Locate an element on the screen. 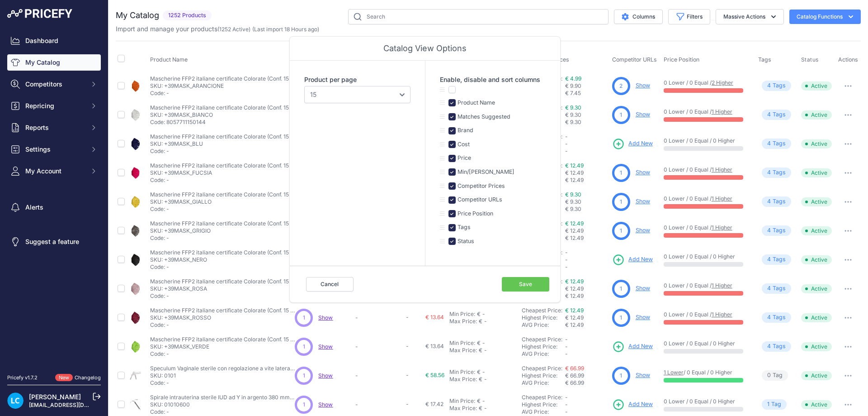 Image resolution: width=868 pixels, height=416 pixels. span: € 58.56 is located at coordinates (435, 375).